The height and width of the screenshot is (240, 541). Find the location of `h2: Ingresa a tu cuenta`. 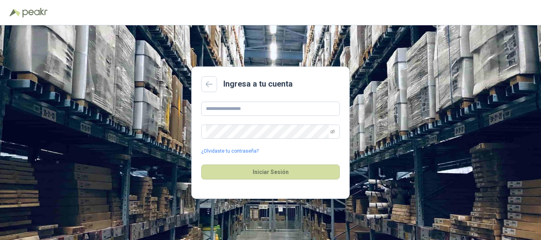

h2: Ingresa a tu cuenta is located at coordinates (258, 84).